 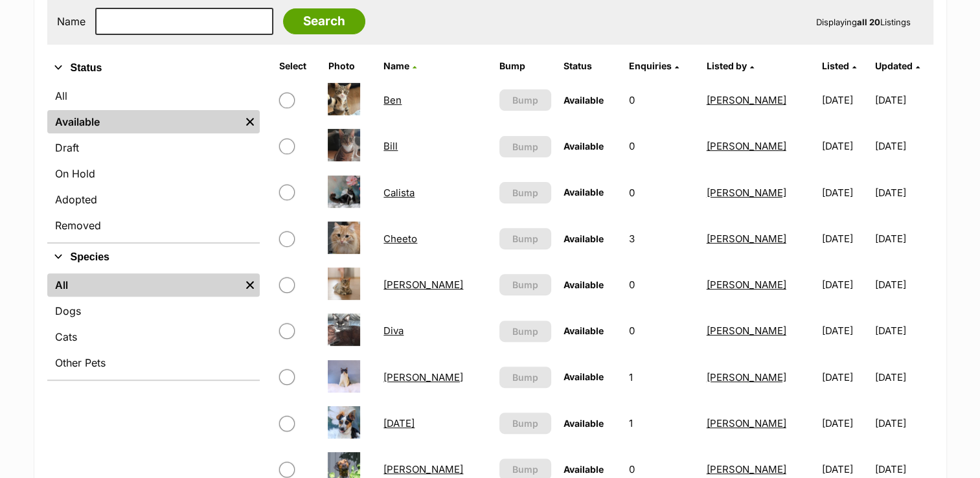 I want to click on a: Cheeto, so click(x=400, y=239).